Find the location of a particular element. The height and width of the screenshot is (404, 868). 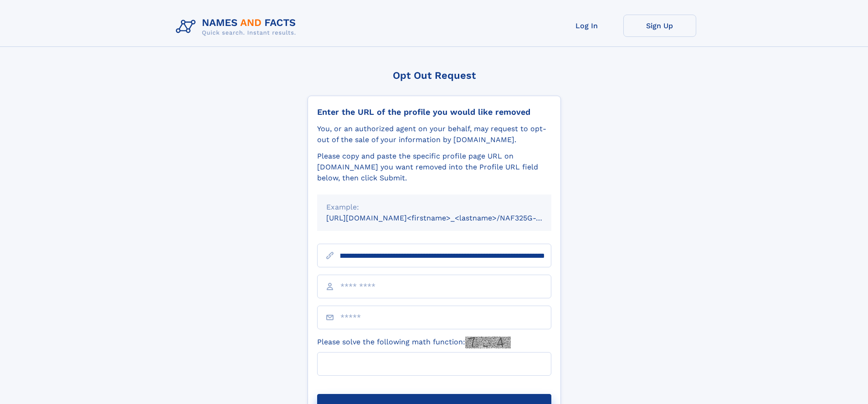

div: You, or an authorized agent on your behalf, may request to opt-out of the sale of your informatio... is located at coordinates (434, 134).